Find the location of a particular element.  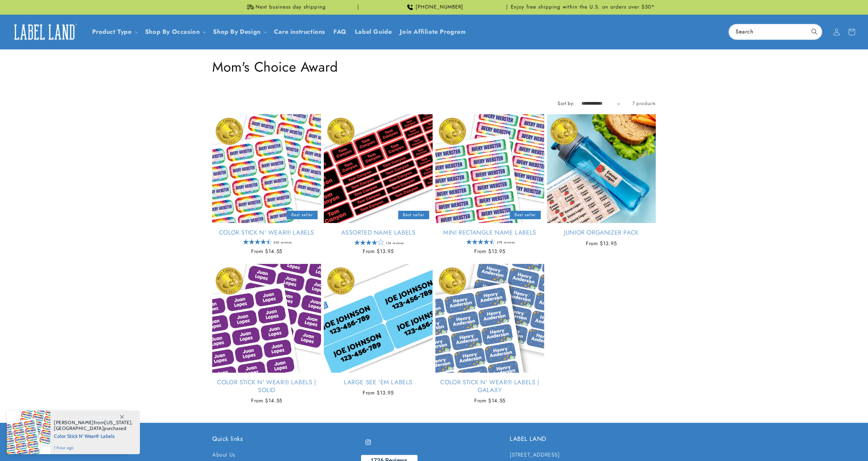

a: Color Stick N' Wear® Labels is located at coordinates (266, 233).